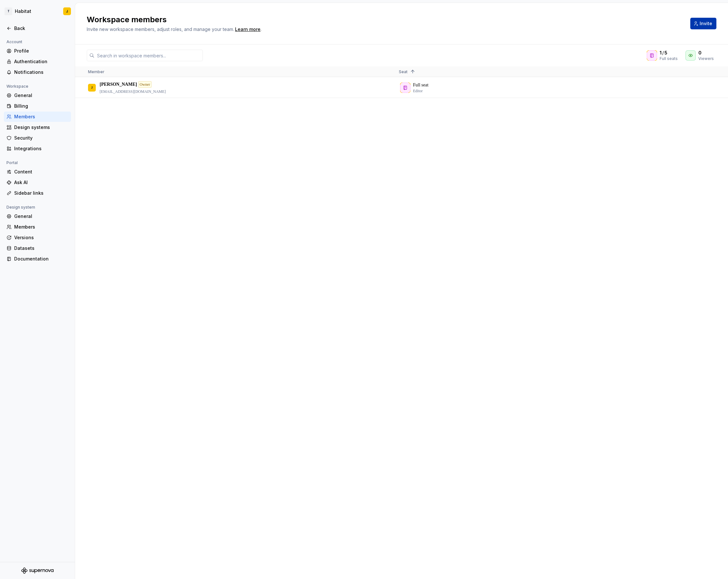 This screenshot has width=728, height=579. I want to click on div: Full seats, so click(669, 58).